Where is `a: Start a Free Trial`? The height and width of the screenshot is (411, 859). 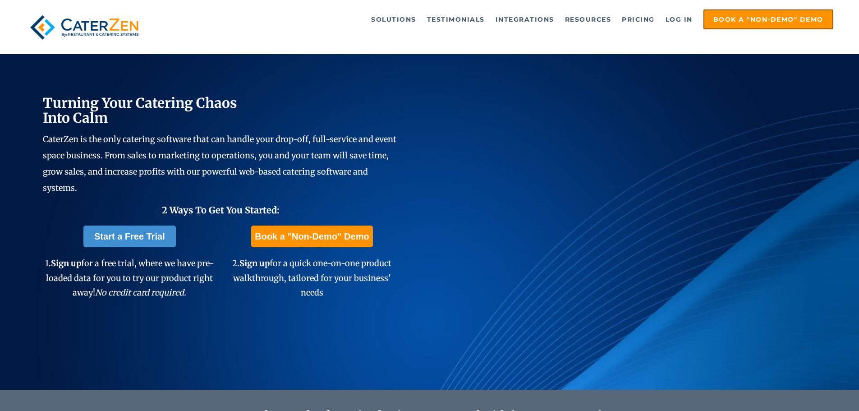
a: Start a Free Trial is located at coordinates (129, 236).